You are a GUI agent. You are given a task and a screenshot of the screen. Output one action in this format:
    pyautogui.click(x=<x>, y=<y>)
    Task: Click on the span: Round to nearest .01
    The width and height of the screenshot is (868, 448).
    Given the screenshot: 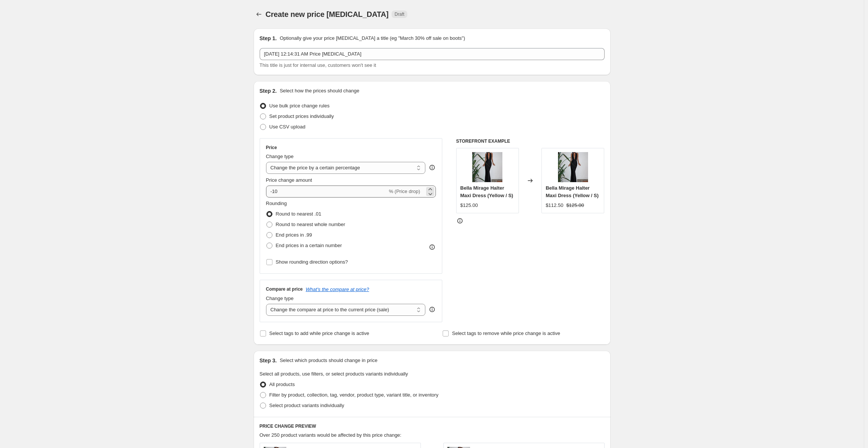 What is the action you would take?
    pyautogui.click(x=298, y=214)
    